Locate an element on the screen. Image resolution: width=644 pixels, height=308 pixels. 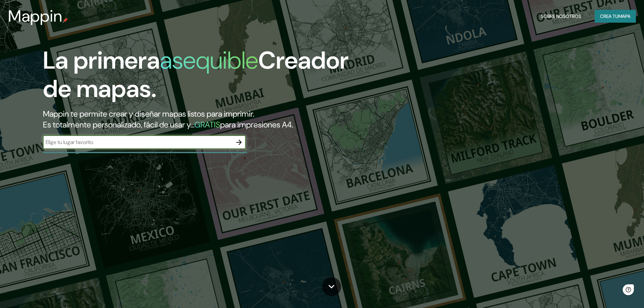
font: Mappin te permite crear y diseñar mapas listos para imprimir. is located at coordinates (148, 114).